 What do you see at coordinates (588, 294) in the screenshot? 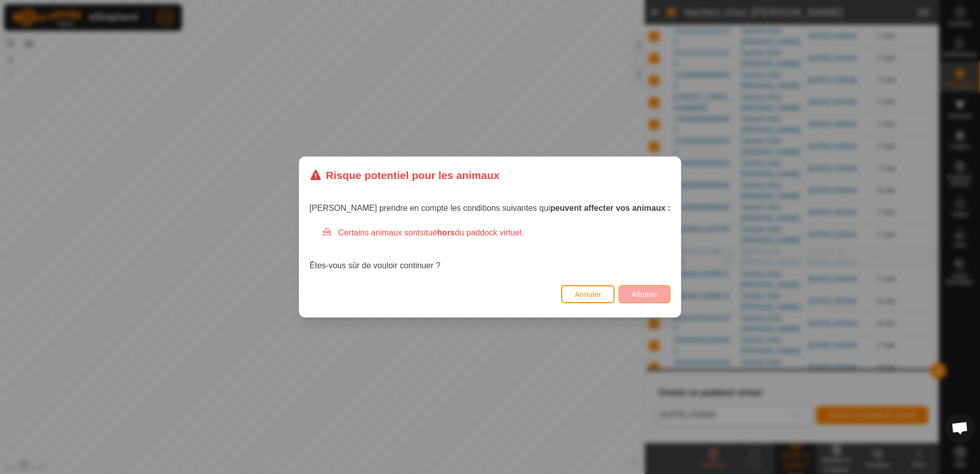
I see `span: Annuler` at bounding box center [588, 294].